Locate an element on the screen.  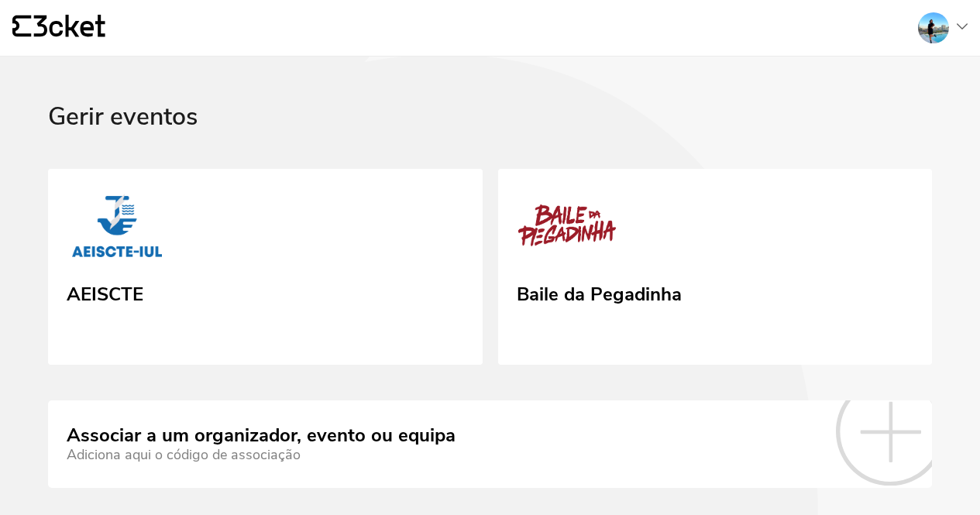
div: Adiciona aqui o código de associação is located at coordinates (261, 455).